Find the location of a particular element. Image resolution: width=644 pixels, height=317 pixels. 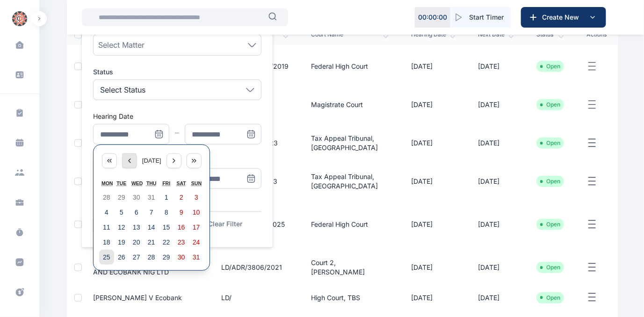

abbr: August 2, 2025 is located at coordinates (182, 198).